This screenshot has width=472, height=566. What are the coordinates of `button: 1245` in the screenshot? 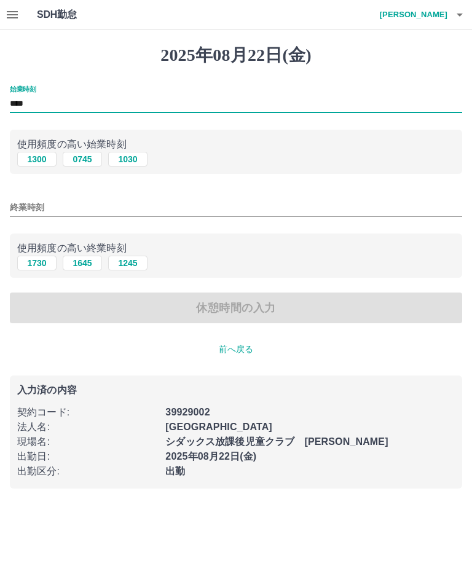 It's located at (128, 263).